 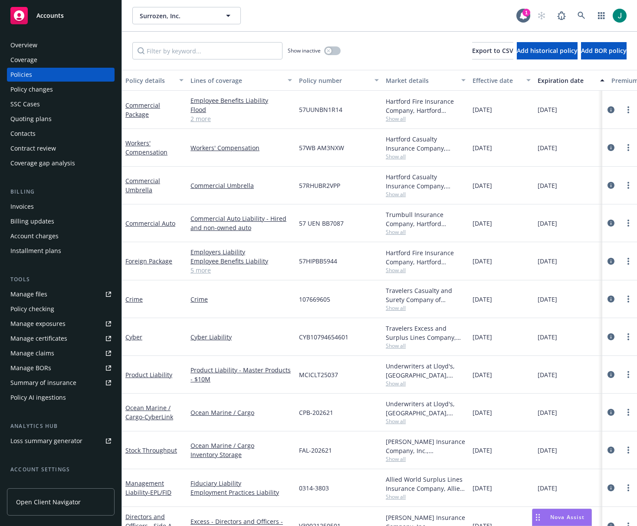 I want to click on button: Add historical policy, so click(x=547, y=51).